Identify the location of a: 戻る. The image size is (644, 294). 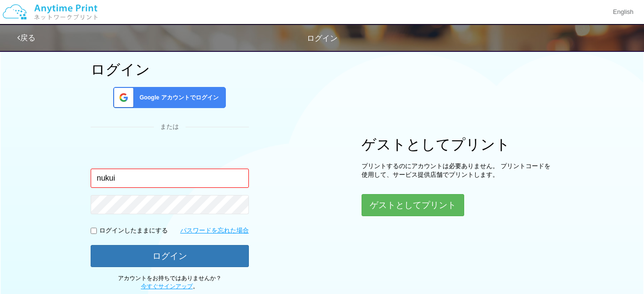
(26, 38).